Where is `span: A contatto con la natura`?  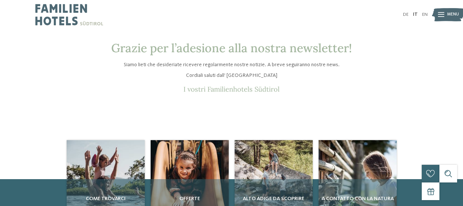
span: A contatto con la natura is located at coordinates (358, 199).